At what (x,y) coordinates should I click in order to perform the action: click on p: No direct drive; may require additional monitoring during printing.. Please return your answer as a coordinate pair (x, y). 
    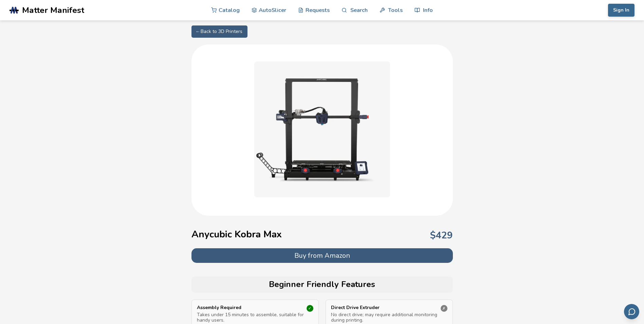
    Looking at the image, I should click on (389, 318).